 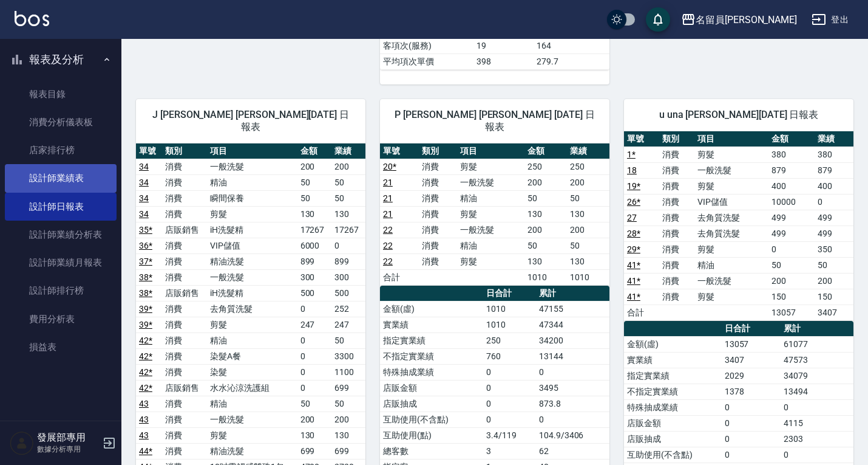 I want to click on td: 染髮A餐, so click(x=252, y=356).